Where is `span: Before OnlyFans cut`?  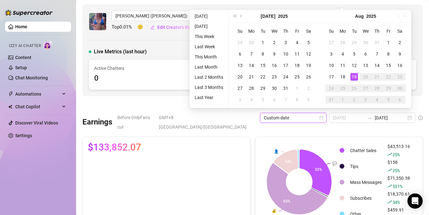 span: Before OnlyFans cut is located at coordinates (136, 122).